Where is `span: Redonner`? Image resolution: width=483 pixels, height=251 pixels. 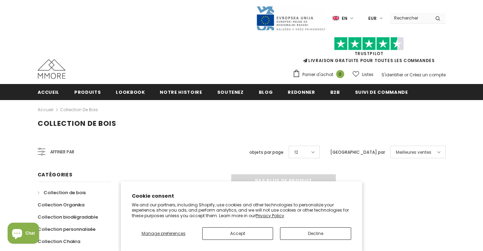 span: Redonner is located at coordinates (301, 92).